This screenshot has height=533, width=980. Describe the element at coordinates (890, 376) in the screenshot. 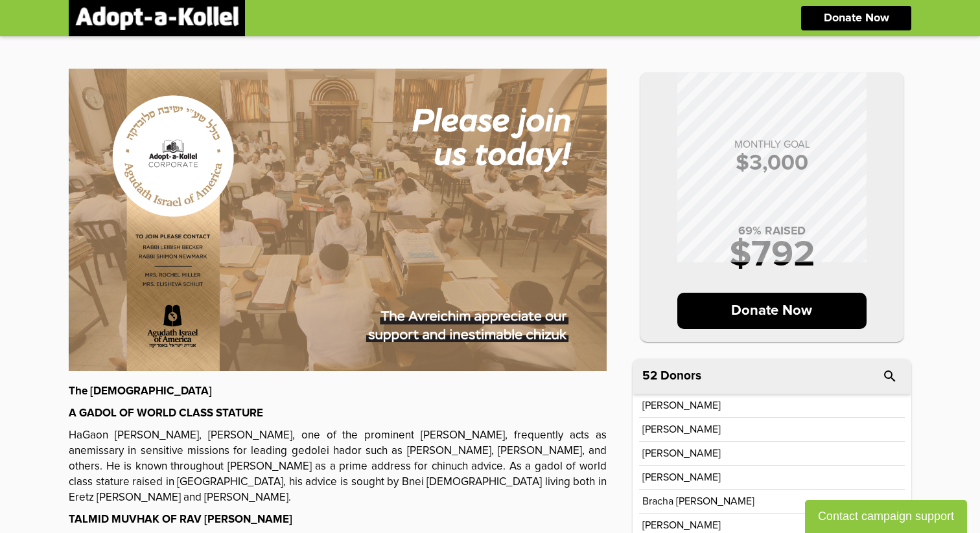

I see `i: search` at that location.